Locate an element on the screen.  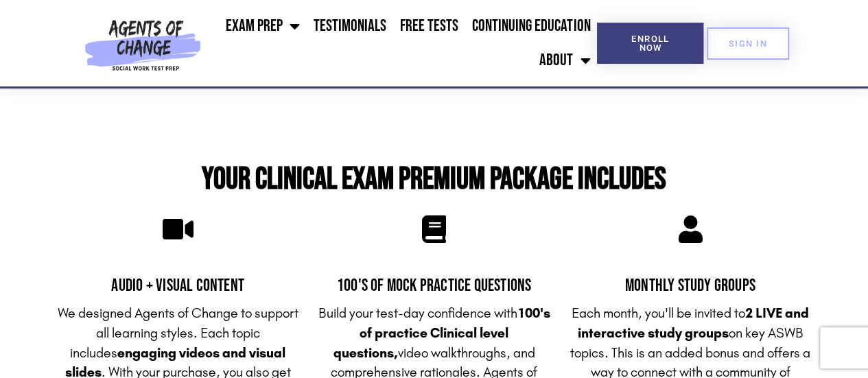
strong: 2 LIVE and interactive study groups is located at coordinates (693, 323).